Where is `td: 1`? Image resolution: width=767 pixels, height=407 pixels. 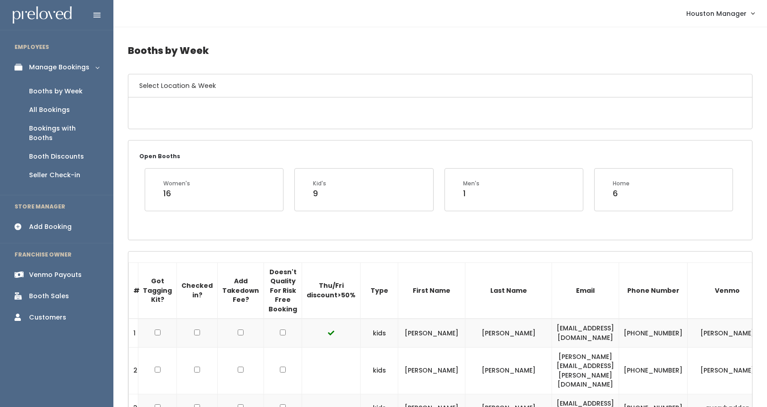
td: 1 is located at coordinates (133, 333).